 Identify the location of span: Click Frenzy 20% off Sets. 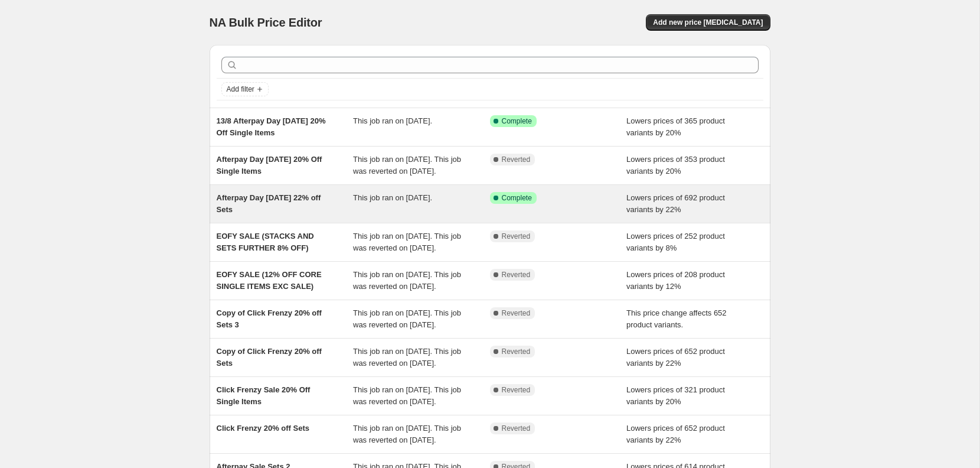
(263, 428).